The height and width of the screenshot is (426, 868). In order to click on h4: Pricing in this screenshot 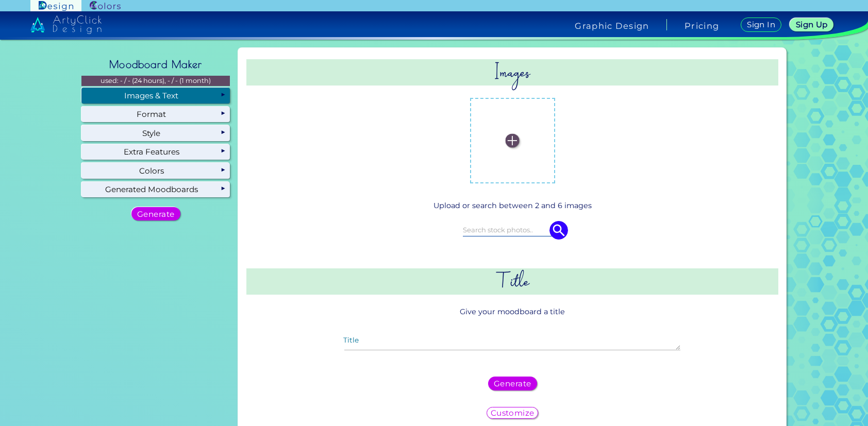, I will do `click(702, 25)`.